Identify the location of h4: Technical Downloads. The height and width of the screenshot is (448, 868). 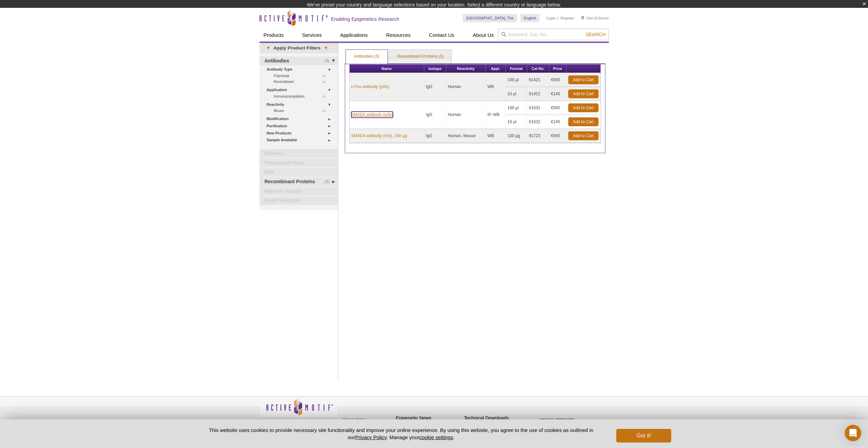
(497, 417).